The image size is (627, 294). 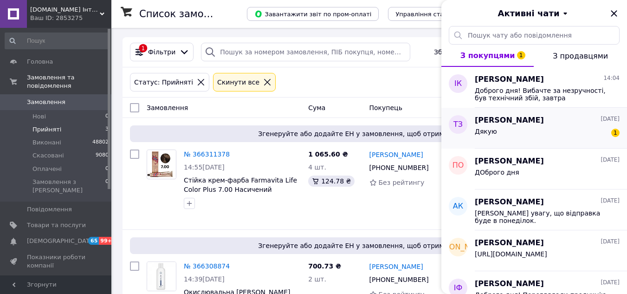 I want to click on span: Ак, so click(x=458, y=206).